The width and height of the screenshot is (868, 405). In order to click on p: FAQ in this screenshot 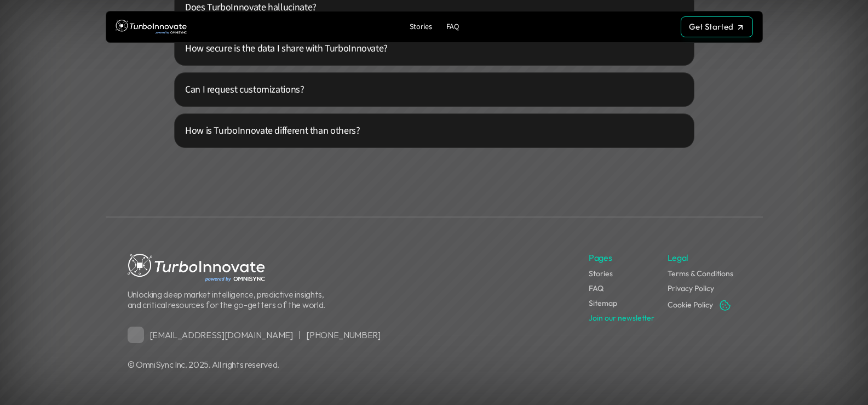, I will do `click(453, 27)`.